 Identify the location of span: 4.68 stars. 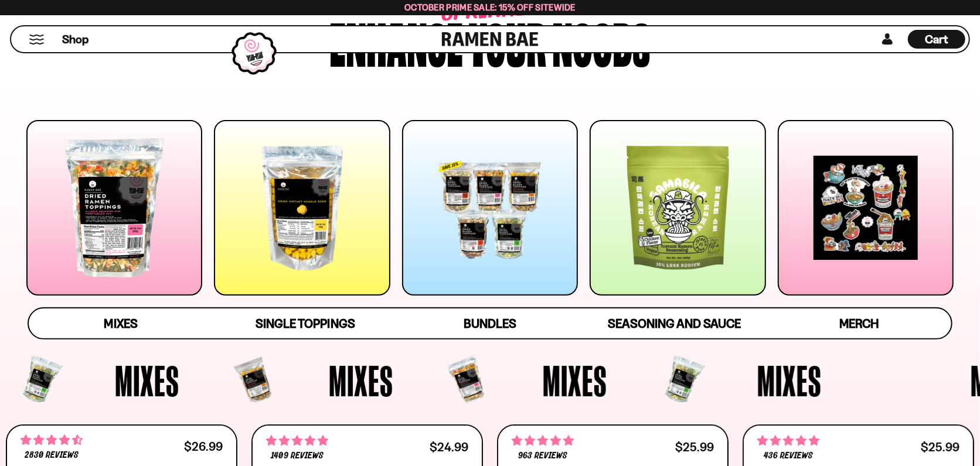
(52, 440).